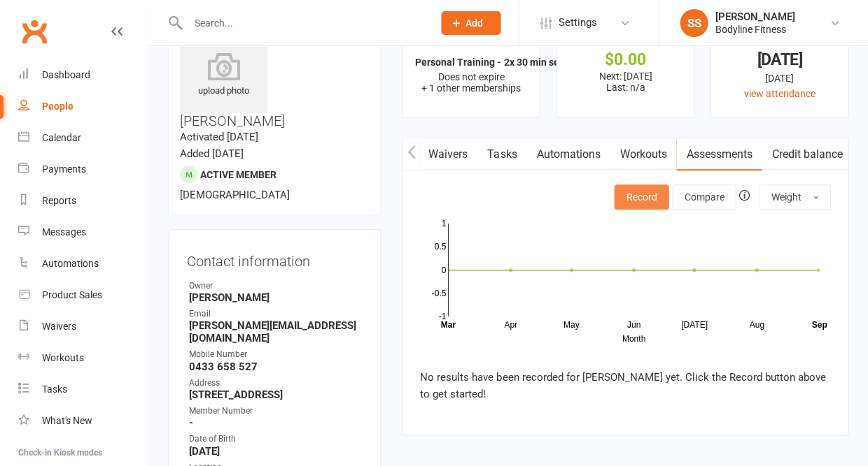 This screenshot has width=868, height=466. Describe the element at coordinates (238, 174) in the screenshot. I see `span: Active member` at that location.